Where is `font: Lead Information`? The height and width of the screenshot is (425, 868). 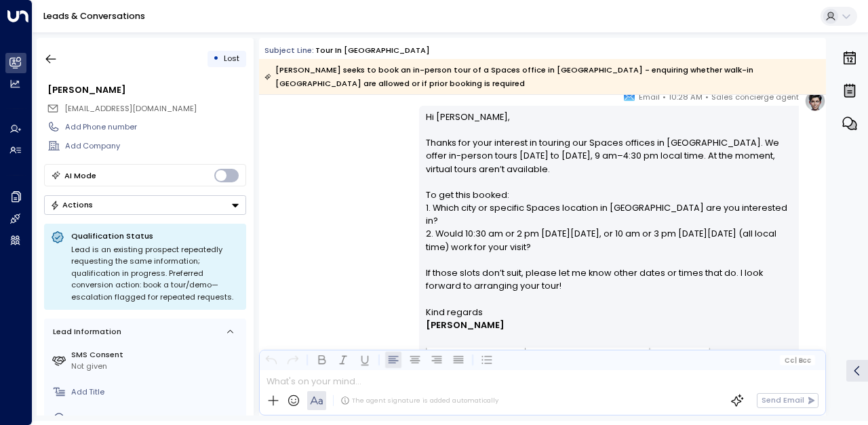
font: Lead Information is located at coordinates (87, 331).